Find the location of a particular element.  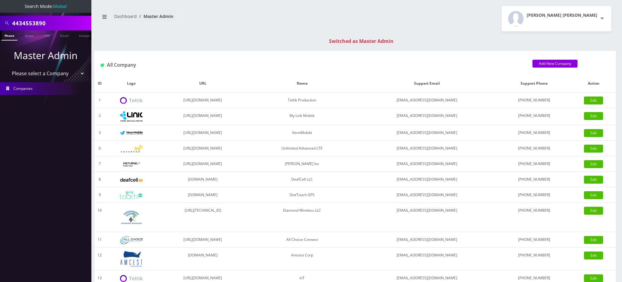

td: Unlimited Advanced LTE is located at coordinates (302, 148).